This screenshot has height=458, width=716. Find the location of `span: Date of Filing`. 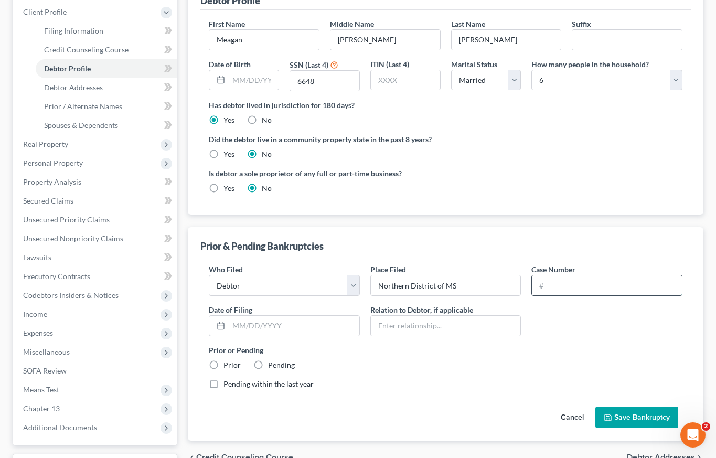

span: Date of Filing is located at coordinates (230, 309).